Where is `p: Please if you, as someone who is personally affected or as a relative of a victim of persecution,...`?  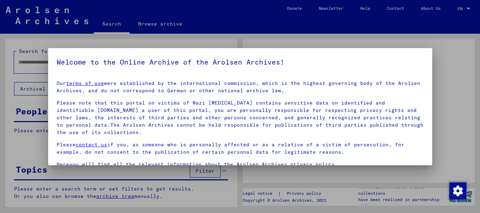
p: Please if you, as someone who is personally affected or as a relative of a victim of persecution,... is located at coordinates (240, 149).